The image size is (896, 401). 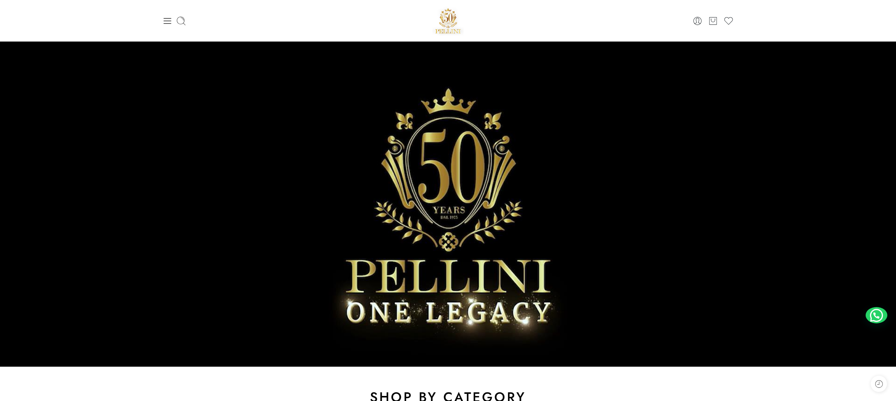 What do you see at coordinates (729, 21) in the screenshot?
I see `a: Wishlist` at bounding box center [729, 21].